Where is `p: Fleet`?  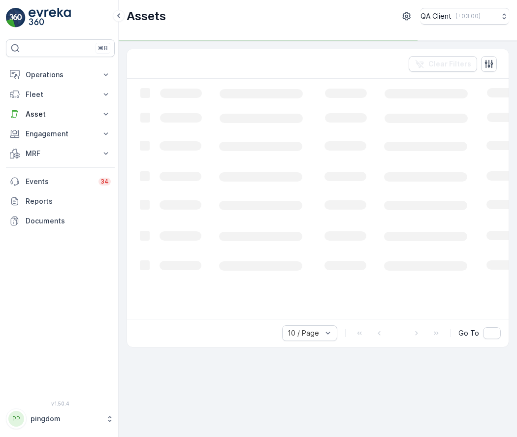 p: Fleet is located at coordinates (60, 95).